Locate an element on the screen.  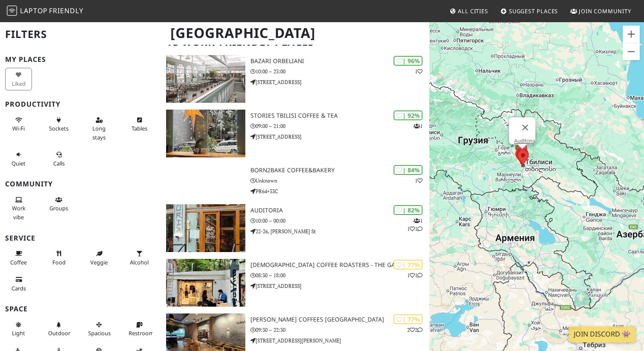
span: All Cities is located at coordinates (473, 11).